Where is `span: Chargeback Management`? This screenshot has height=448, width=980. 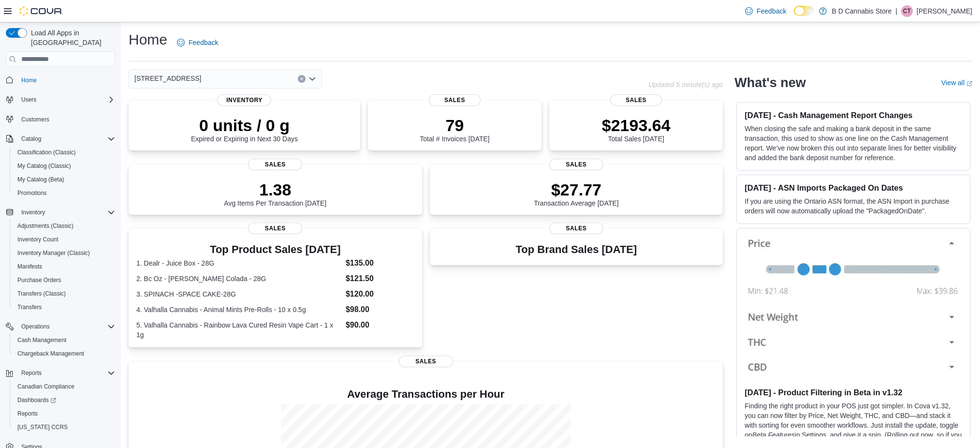 span: Chargeback Management is located at coordinates (51, 354).